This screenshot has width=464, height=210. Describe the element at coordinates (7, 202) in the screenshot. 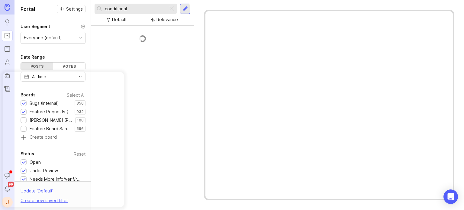

I see `div: J` at that location.